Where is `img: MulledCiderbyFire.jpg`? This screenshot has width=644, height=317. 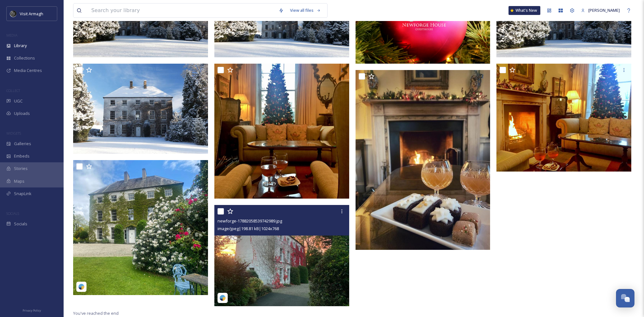 img: MulledCiderbyFire.jpg is located at coordinates (423, 160).